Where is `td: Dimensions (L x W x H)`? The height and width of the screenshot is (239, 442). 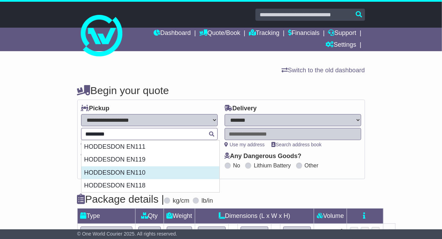 td: Dimensions (L x W x H) is located at coordinates (254, 217).